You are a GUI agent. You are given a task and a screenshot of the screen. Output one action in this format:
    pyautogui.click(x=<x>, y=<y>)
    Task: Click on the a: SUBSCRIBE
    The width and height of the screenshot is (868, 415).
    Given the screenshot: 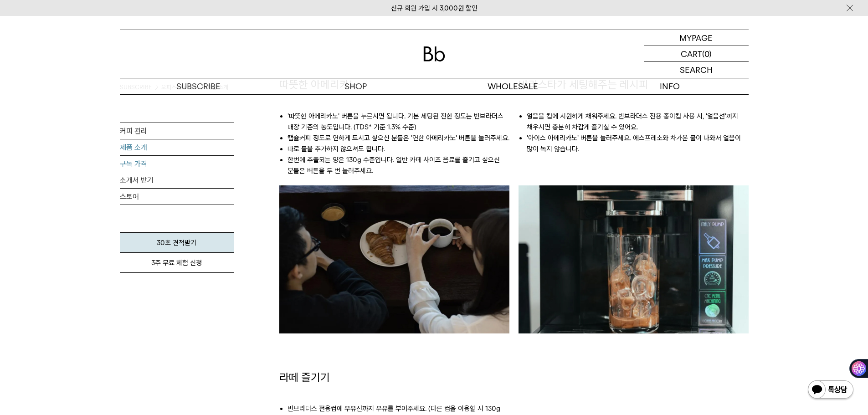 What is the action you would take?
    pyautogui.click(x=199, y=86)
    